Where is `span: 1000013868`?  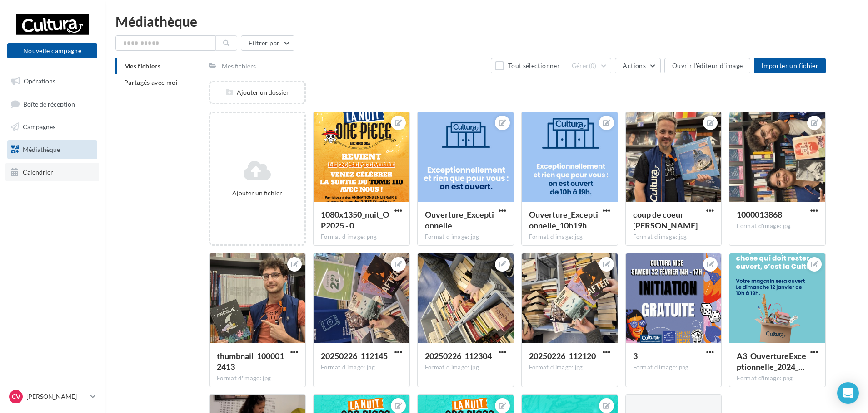
span: 1000013868 is located at coordinates (759, 215).